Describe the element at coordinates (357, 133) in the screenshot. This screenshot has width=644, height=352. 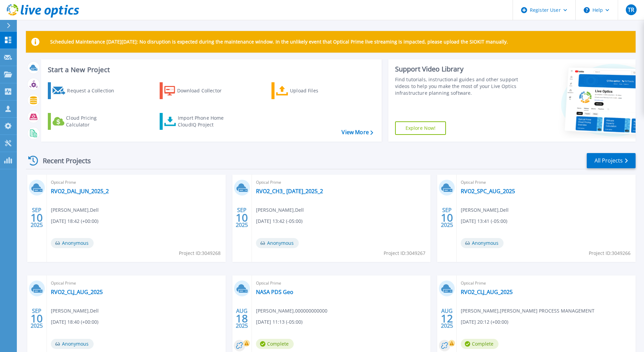
I see `a: View More` at that location.